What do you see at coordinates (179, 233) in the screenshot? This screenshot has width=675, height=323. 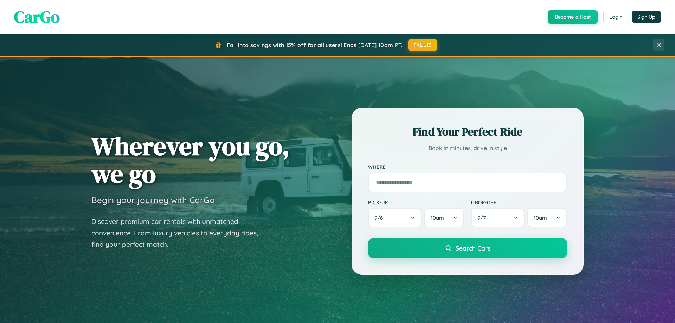 I see `p: Discover premium car rentals with unmatched convenience. From luxury vehicles to everyday rides, ...` at bounding box center [179, 233].